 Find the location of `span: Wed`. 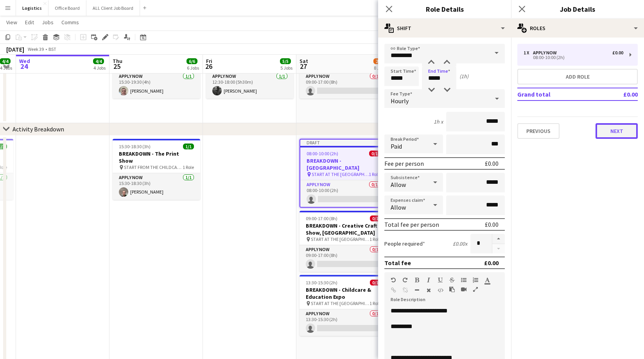

span: Wed is located at coordinates (25, 61).